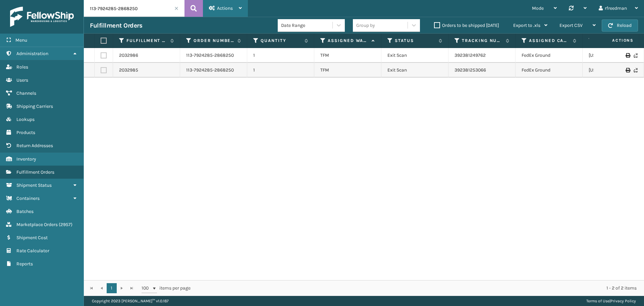  Describe the element at coordinates (32, 238) in the screenshot. I see `span: Shipment Cost` at that location.